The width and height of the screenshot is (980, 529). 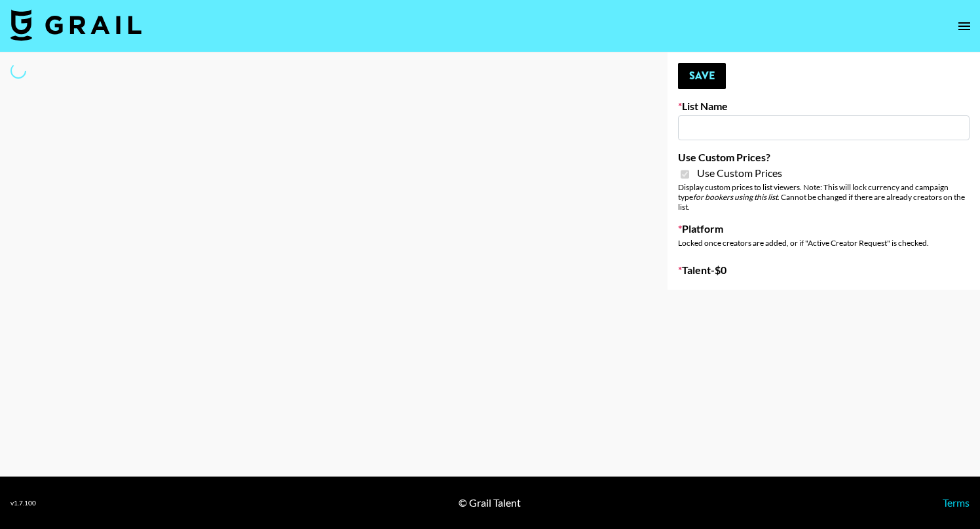 What do you see at coordinates (823, 197) in the screenshot?
I see `div: Display custom prices to list viewers. Note: This will lock currency and campaign type . Cannot b...` at bounding box center [823, 197].